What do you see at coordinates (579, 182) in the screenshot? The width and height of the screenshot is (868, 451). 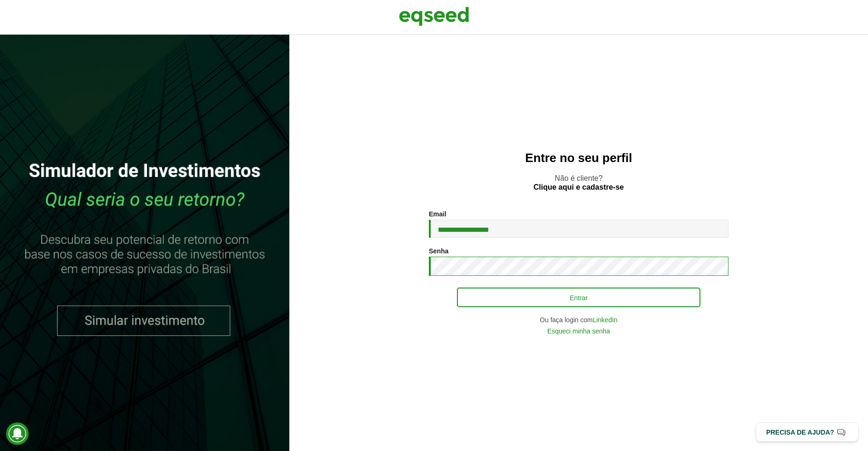 I see `p: Não é cliente?` at bounding box center [579, 182].